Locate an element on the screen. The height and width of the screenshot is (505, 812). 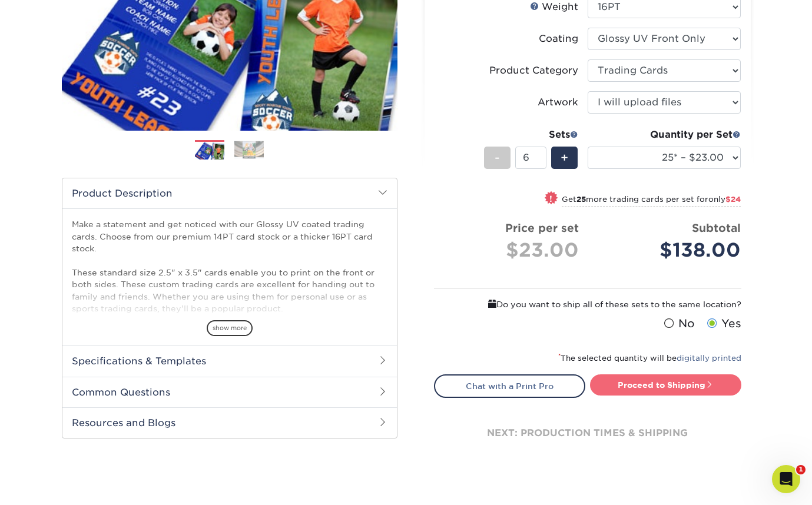
img: Trading Cards 02 is located at coordinates (249, 150).